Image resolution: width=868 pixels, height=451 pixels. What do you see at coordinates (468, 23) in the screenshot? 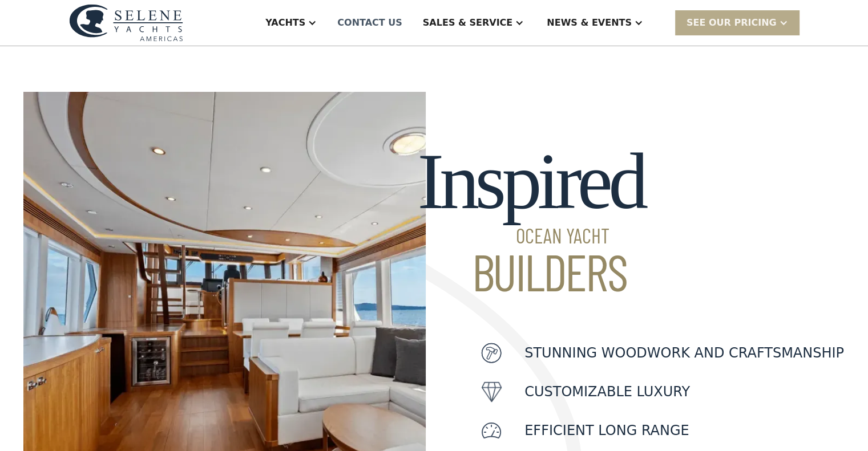
I see `div: Sales & Service` at bounding box center [468, 23].